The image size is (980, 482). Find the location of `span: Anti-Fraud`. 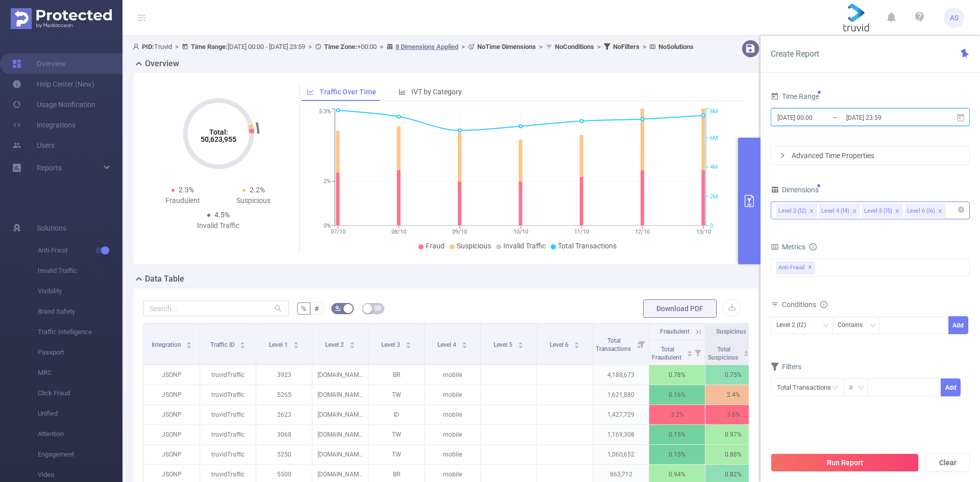

span: Anti-Fraud is located at coordinates (80, 250).